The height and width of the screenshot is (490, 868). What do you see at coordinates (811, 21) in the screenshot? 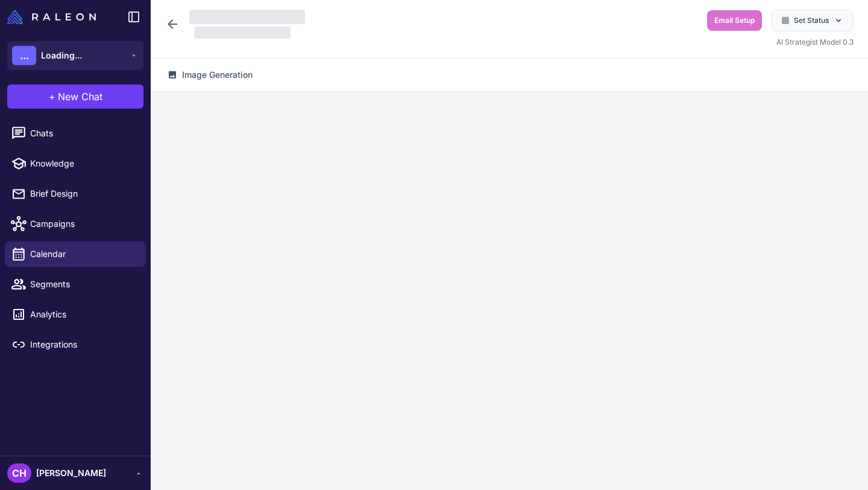
I see `span: Set Status` at bounding box center [811, 21].